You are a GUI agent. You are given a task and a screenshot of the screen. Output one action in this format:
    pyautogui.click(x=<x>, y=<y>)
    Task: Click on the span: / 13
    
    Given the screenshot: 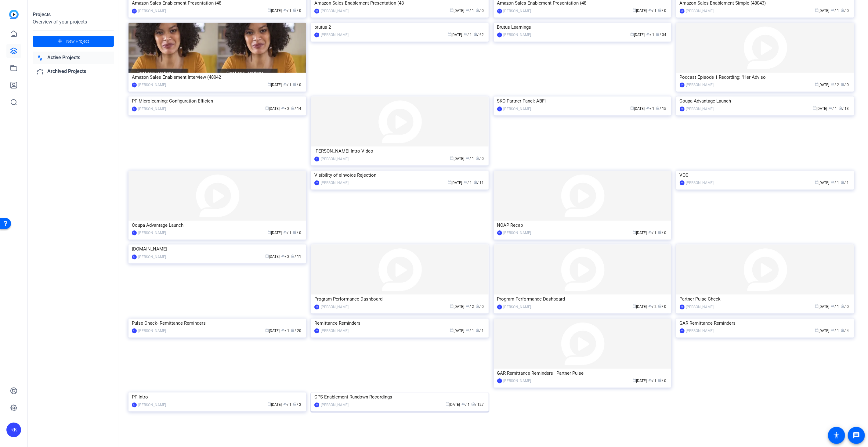 What is the action you would take?
    pyautogui.click(x=844, y=109)
    